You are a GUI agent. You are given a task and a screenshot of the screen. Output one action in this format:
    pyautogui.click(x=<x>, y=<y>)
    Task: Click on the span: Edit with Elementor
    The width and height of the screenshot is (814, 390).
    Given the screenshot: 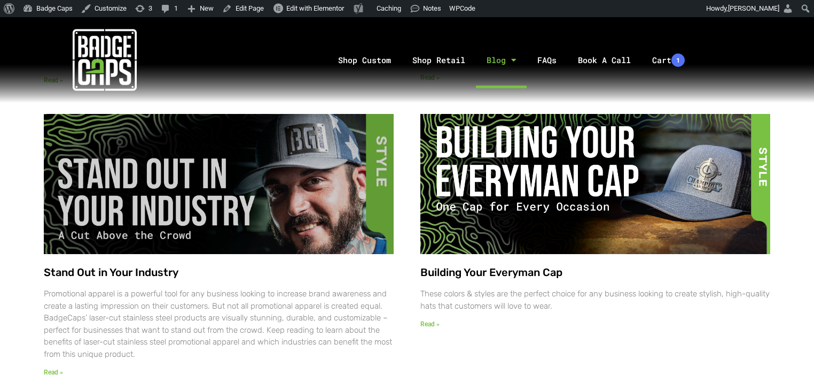 What is the action you would take?
    pyautogui.click(x=315, y=8)
    